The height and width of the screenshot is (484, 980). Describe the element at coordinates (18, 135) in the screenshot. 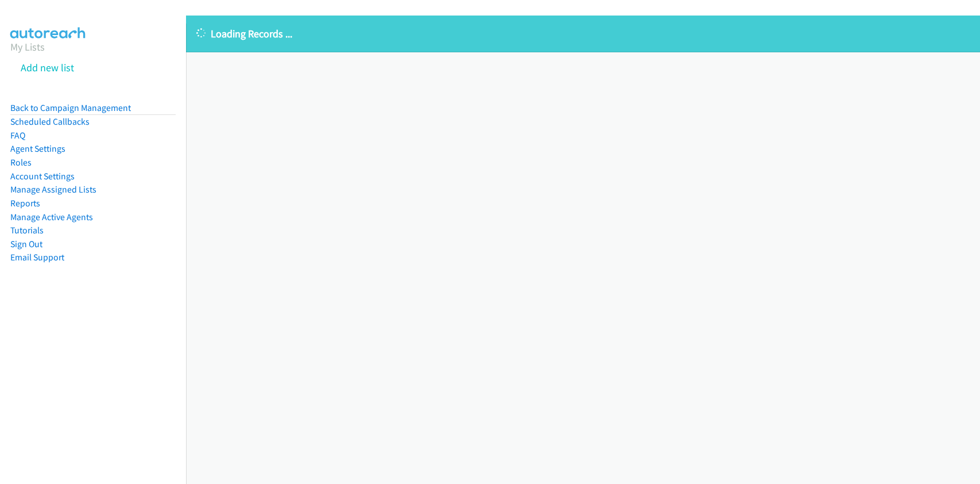

I see `a: FAQ` at that location.